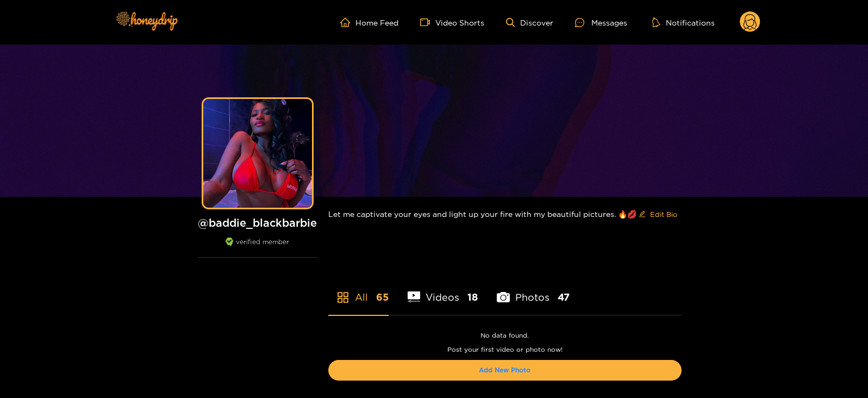 Image resolution: width=868 pixels, height=398 pixels. What do you see at coordinates (601, 22) in the screenshot?
I see `div: Messages` at bounding box center [601, 22].